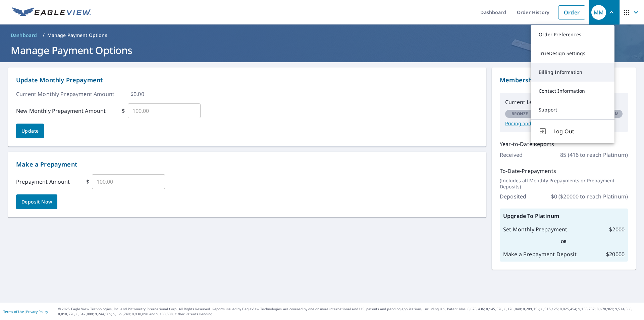 This screenshot has width=644, height=320. Describe the element at coordinates (43, 182) in the screenshot. I see `p: Prepayment Amount` at that location.